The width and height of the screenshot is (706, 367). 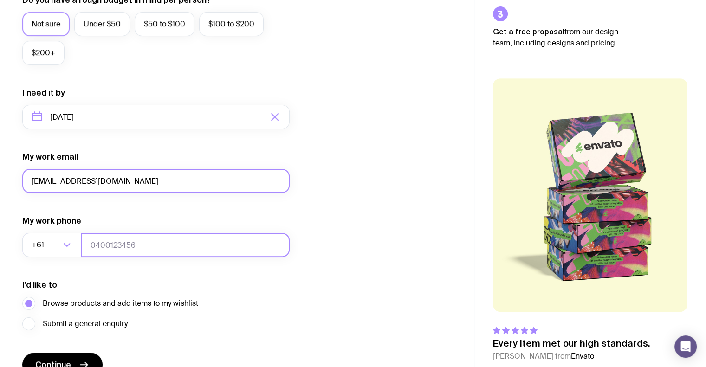 I want to click on label: I need it by, so click(x=44, y=93).